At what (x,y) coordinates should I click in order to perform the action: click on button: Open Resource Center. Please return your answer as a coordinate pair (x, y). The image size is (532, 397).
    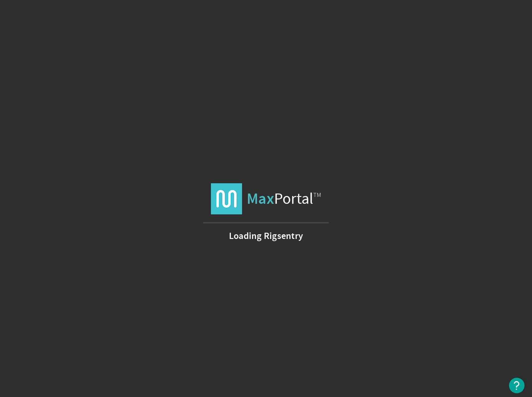
    Looking at the image, I should click on (517, 386).